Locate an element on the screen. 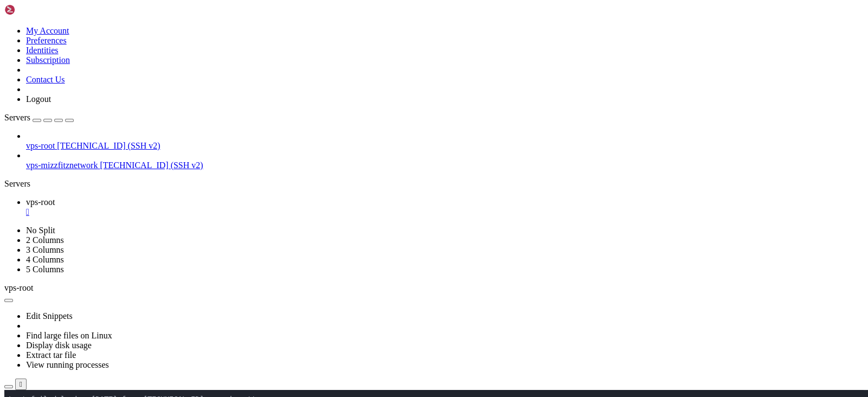 The image size is (868, 397). a: 3 Columns is located at coordinates (45, 249).